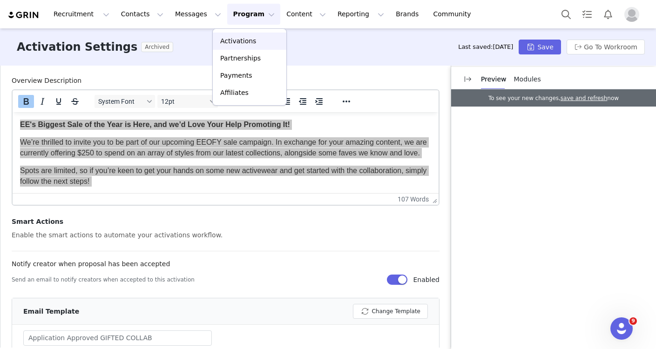 The image size is (656, 349). I want to click on div: Email Template, so click(51, 311).